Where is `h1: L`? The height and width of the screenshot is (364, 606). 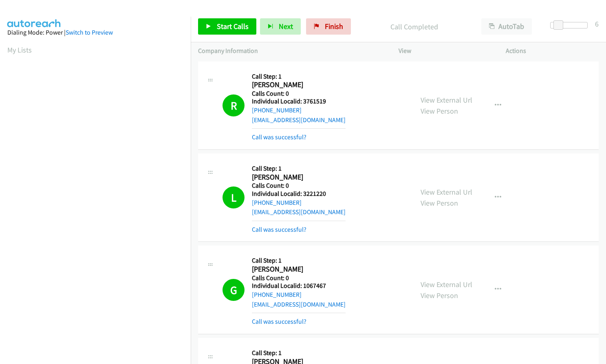
h1: L is located at coordinates (233, 198).